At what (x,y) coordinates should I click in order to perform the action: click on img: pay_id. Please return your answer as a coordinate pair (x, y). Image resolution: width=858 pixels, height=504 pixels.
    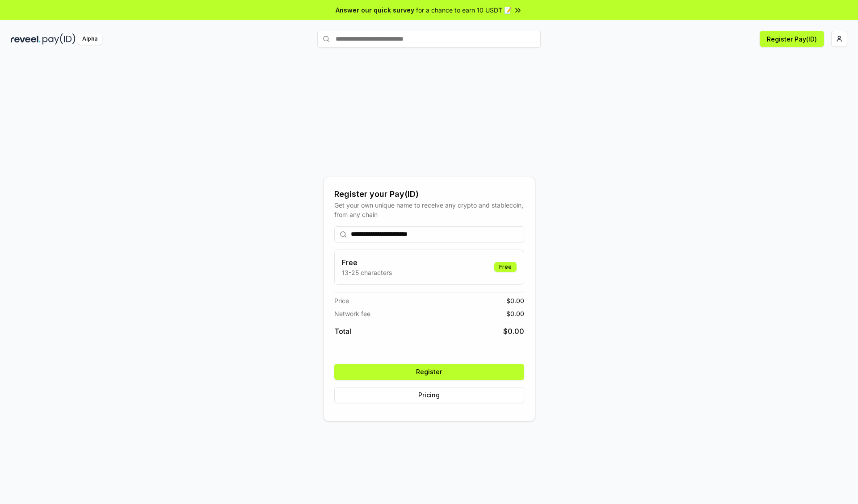
    Looking at the image, I should click on (59, 39).